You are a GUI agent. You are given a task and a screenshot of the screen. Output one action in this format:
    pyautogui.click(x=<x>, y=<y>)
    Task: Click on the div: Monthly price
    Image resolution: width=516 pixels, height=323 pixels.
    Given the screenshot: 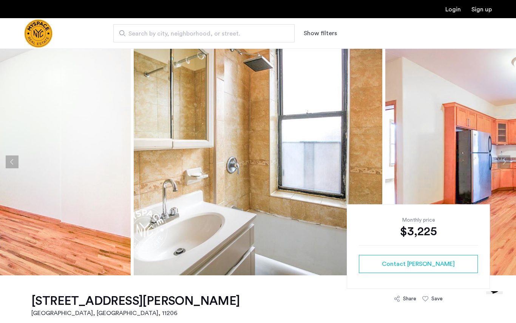 What is the action you would take?
    pyautogui.click(x=418, y=220)
    